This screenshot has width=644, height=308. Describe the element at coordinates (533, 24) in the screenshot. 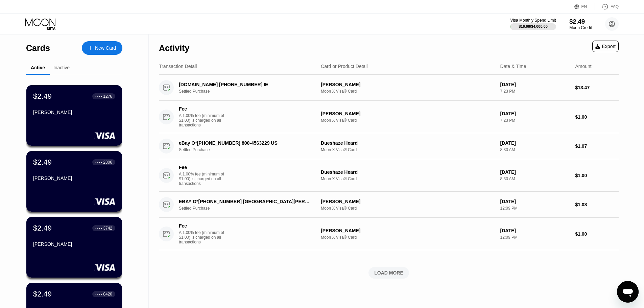

I see `div: Visa Monthly Spend Limit$16.68/$4,000.00` at that location.